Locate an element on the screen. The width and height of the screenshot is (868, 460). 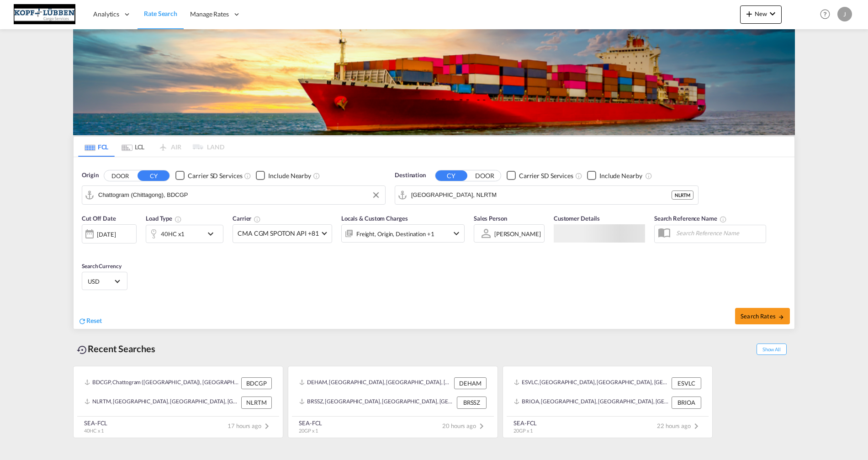
md-pagination-wrapper: Use the left and right arrow keys to navigate between tabs is located at coordinates (151, 146).